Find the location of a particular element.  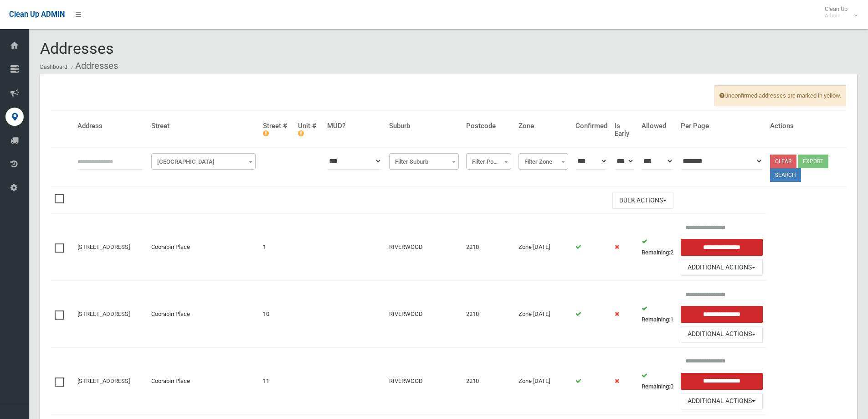

h4: Unit # is located at coordinates (309, 129).